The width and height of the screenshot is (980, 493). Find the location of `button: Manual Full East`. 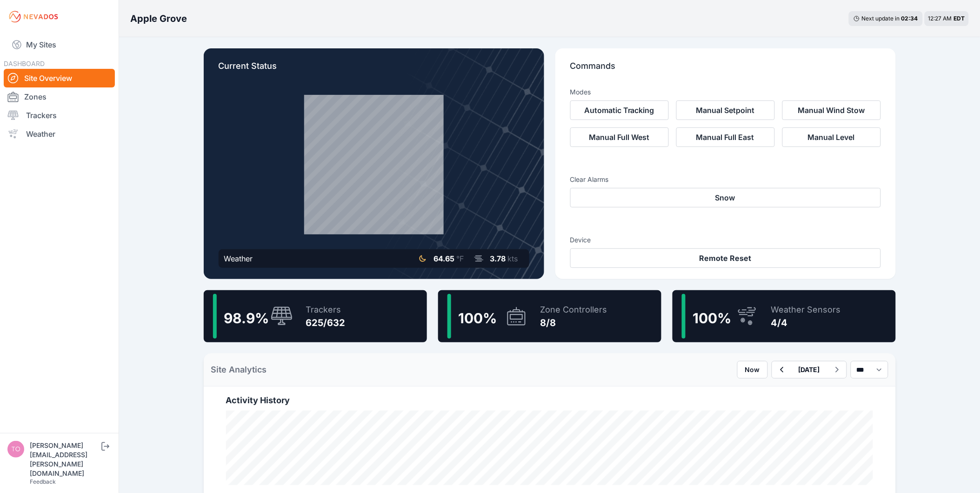

button: Manual Full East is located at coordinates (726, 137).